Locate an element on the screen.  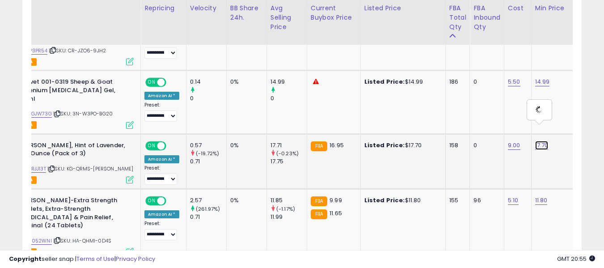
a: B000052WNI is located at coordinates (35, 241).